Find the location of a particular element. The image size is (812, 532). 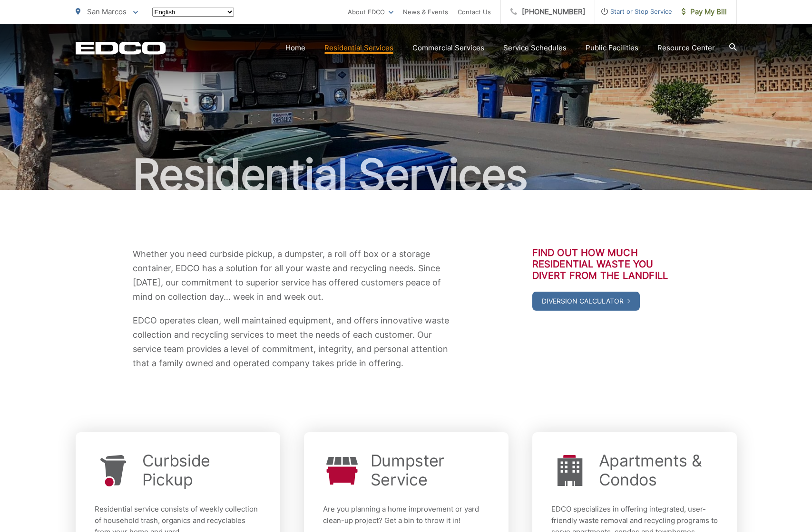

a: Commercial Services is located at coordinates (448, 48).